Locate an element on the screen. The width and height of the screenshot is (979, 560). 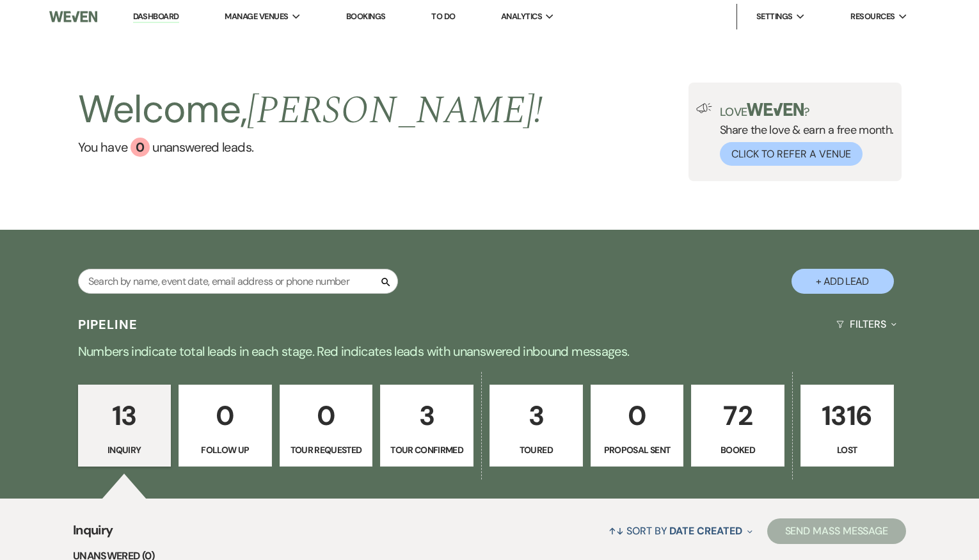
a: 1316Lost is located at coordinates (847, 426).